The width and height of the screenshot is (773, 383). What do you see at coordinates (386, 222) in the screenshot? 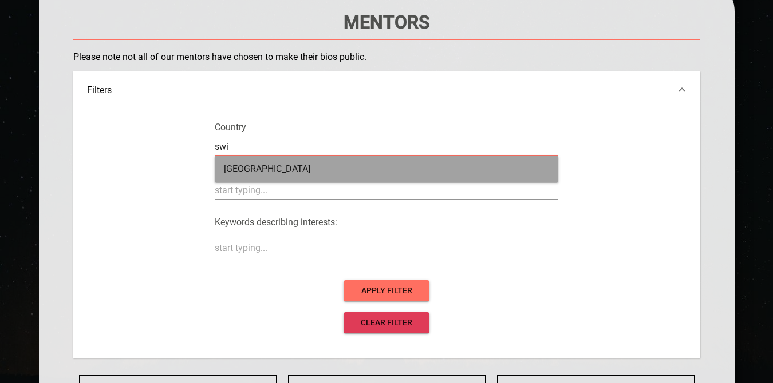
I see `p: Keywords describing interests:` at bounding box center [386, 222].